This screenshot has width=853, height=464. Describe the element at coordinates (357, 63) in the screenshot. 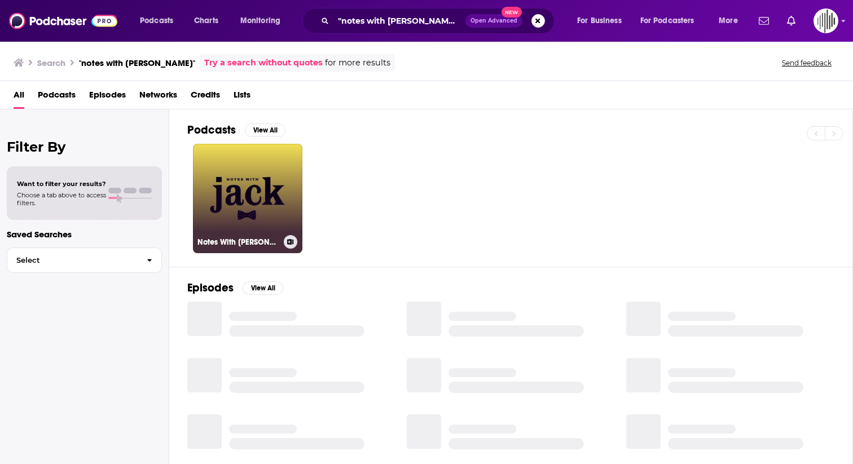

I see `span: for more results` at that location.